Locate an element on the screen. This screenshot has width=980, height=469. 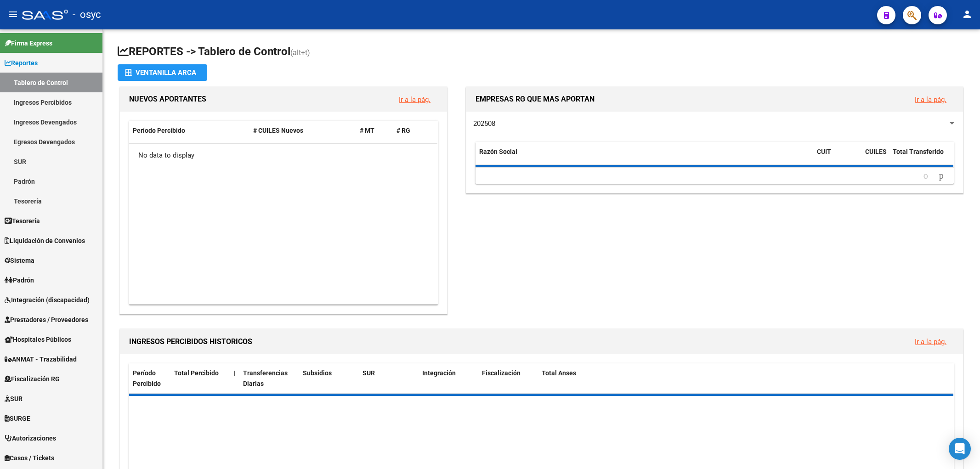
span: # RG is located at coordinates (404, 131).